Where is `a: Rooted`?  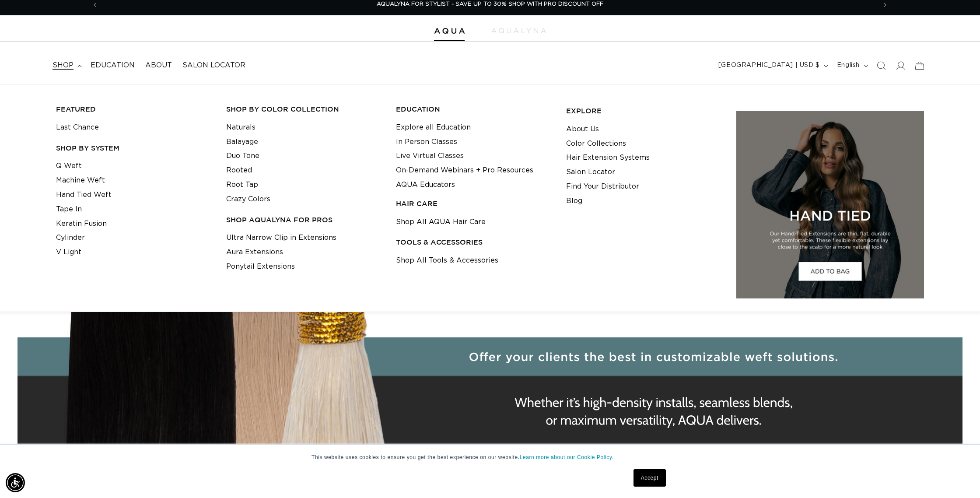 a: Rooted is located at coordinates (238, 170).